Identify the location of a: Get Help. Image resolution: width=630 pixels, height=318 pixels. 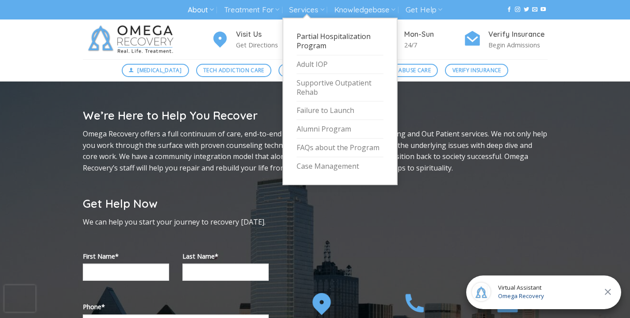
(424, 10).